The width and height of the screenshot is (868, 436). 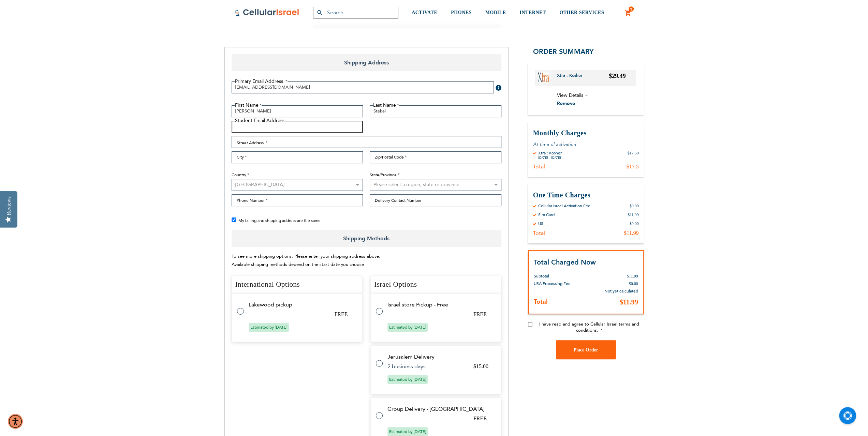 I want to click on span: $15.00, so click(x=481, y=366).